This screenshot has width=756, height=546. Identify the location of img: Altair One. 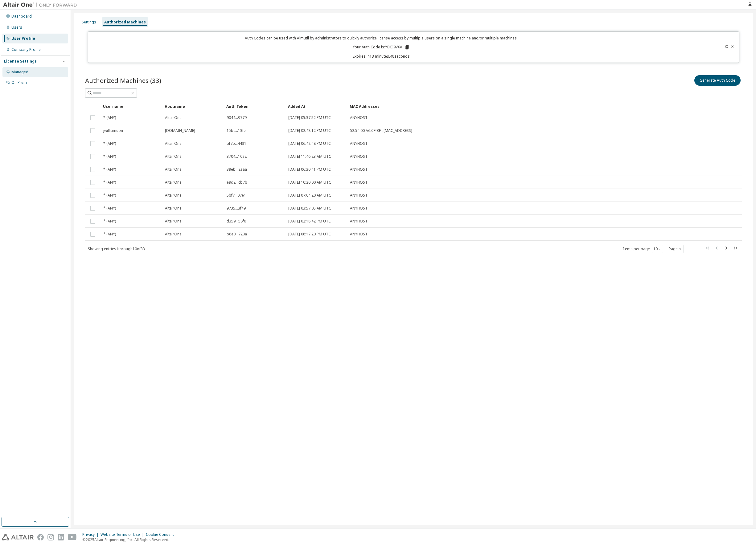
(42, 5).